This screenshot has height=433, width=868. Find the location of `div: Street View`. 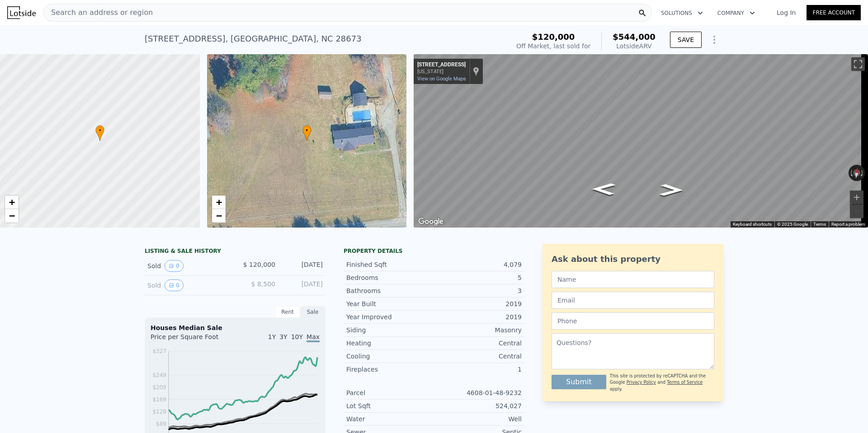

div: Street View is located at coordinates (640, 141).